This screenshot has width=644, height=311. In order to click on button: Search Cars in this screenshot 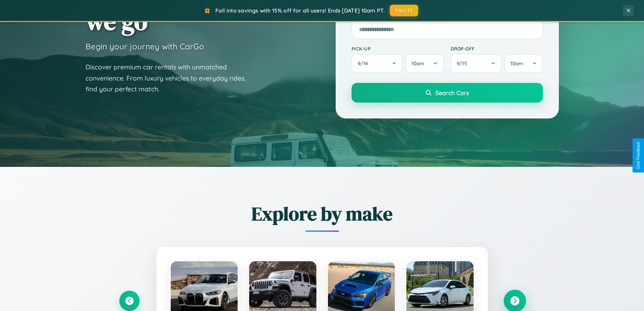, I will do `click(447, 93)`.